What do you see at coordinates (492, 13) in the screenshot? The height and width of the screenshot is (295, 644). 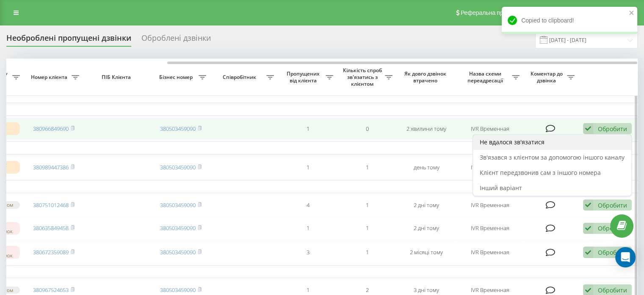 I see `span: Реферальна програма` at bounding box center [492, 13].